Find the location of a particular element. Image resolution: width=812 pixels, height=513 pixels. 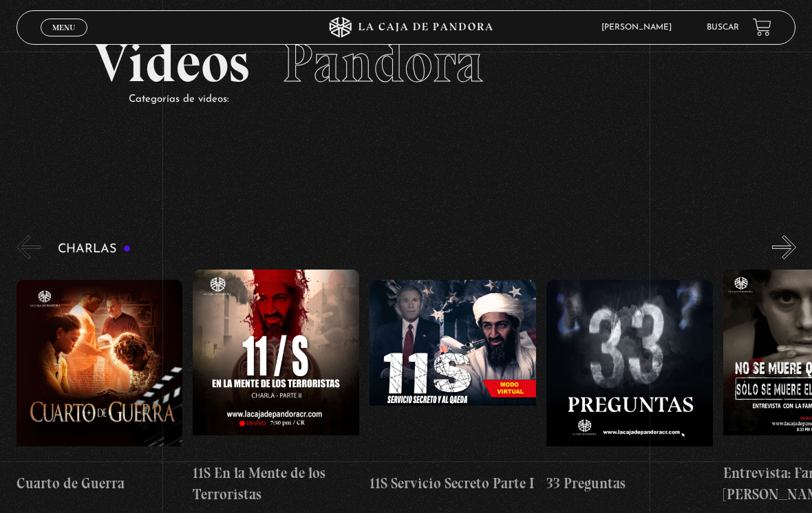

a: Buscar is located at coordinates (722, 27).